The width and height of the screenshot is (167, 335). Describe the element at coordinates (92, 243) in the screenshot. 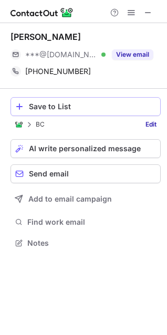

I see `span: Notes` at that location.